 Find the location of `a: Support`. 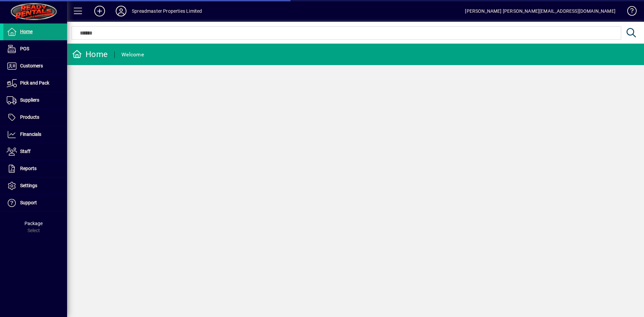

a: Support is located at coordinates (35, 203).